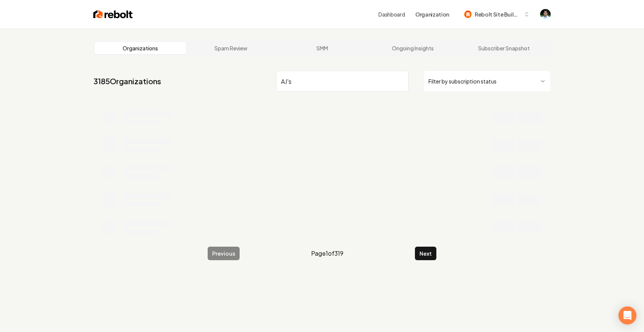 The width and height of the screenshot is (644, 332). I want to click on a: Spam Review, so click(232, 48).